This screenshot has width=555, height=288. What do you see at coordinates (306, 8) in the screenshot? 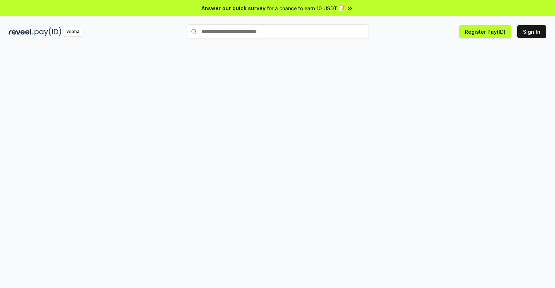
I see `span: for a chance to earn 10 USDT 📝` at bounding box center [306, 8].